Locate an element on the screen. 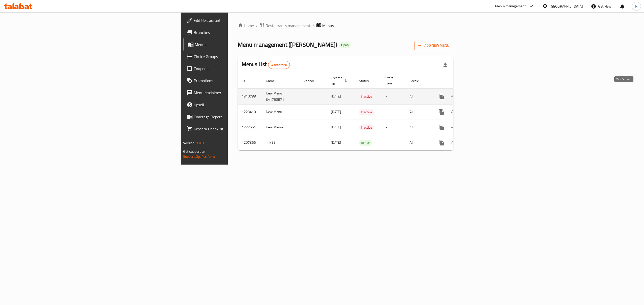  a: Menu disclaimer is located at coordinates (235, 93).